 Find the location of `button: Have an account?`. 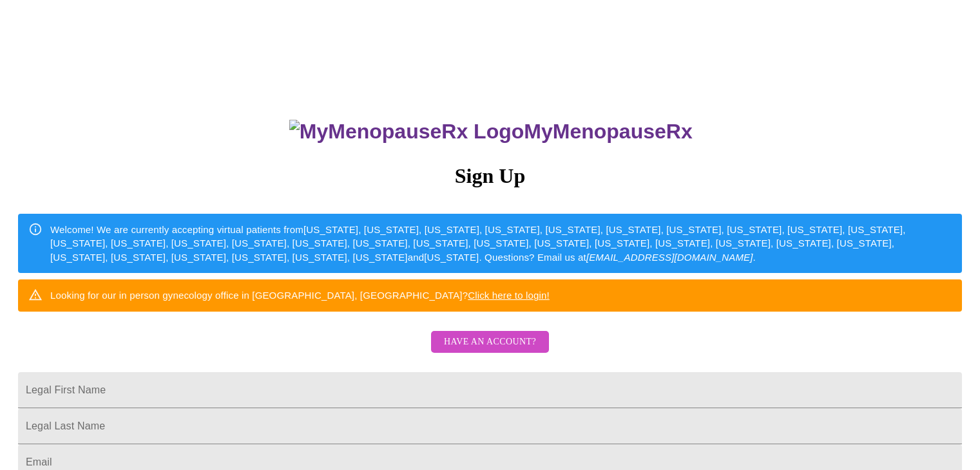

button: Have an account? is located at coordinates (489, 342).